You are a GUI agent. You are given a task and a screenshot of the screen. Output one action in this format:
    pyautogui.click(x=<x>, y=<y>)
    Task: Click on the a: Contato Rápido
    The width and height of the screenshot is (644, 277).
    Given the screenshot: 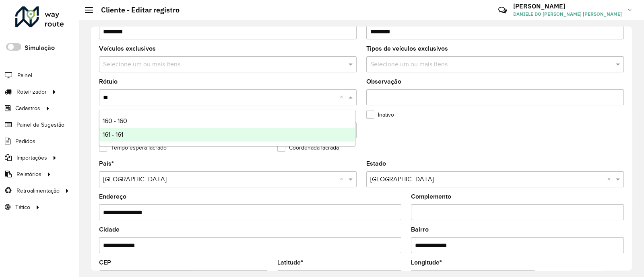 What is the action you would take?
    pyautogui.click(x=502, y=10)
    